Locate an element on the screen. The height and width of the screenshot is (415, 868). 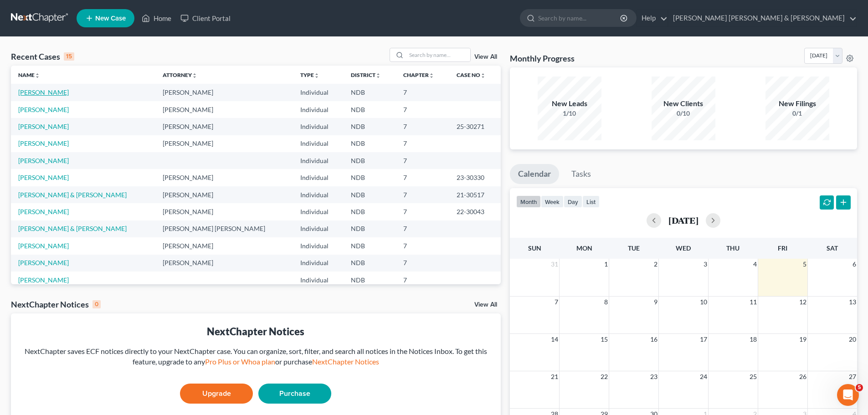
span: 16 is located at coordinates (654, 340).